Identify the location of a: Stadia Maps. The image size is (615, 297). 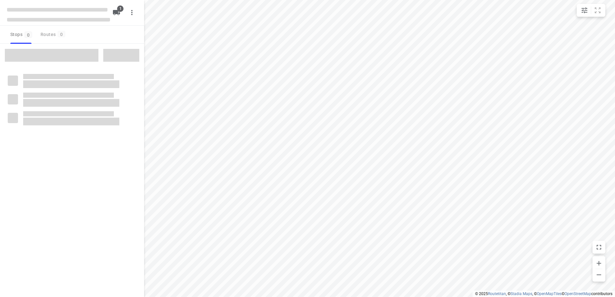
(522, 294).